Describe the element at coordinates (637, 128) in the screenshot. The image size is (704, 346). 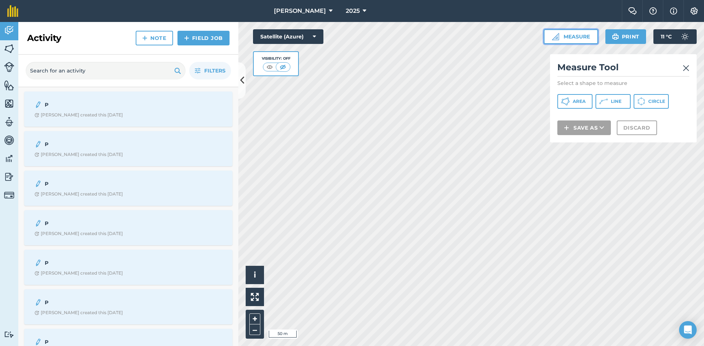
I see `button: Discard` at that location.